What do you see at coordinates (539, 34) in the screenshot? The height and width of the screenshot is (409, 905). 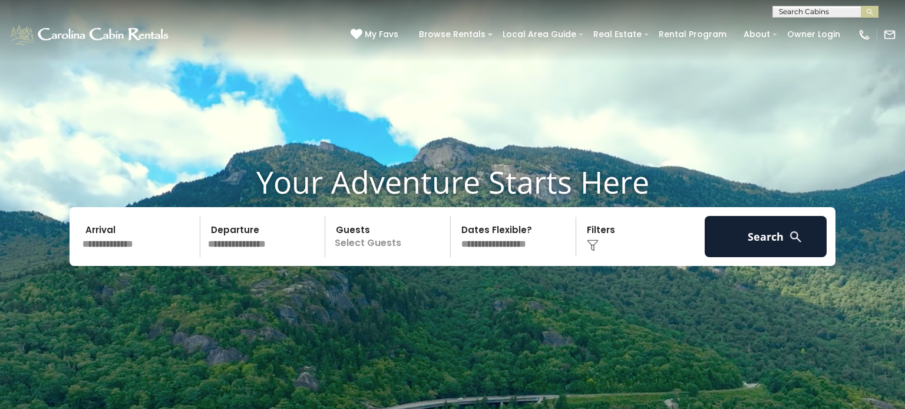 I see `a: Local Area Guide` at bounding box center [539, 34].